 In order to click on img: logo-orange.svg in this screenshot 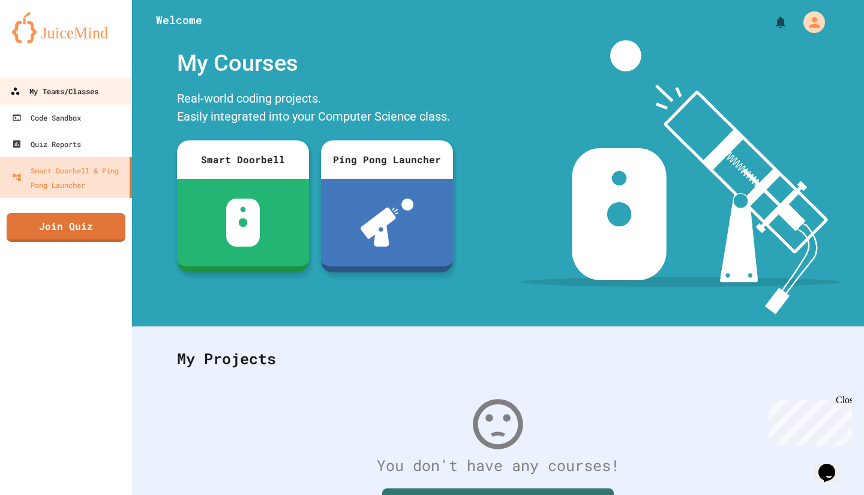, I will do `click(66, 28)`.